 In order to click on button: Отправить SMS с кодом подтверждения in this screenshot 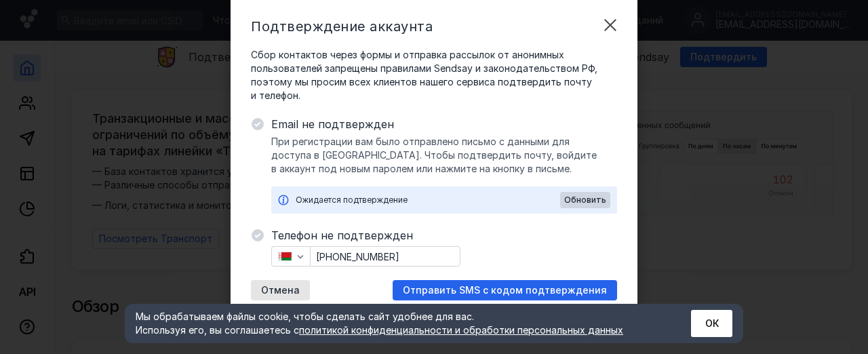, I will do `click(505, 290)`.